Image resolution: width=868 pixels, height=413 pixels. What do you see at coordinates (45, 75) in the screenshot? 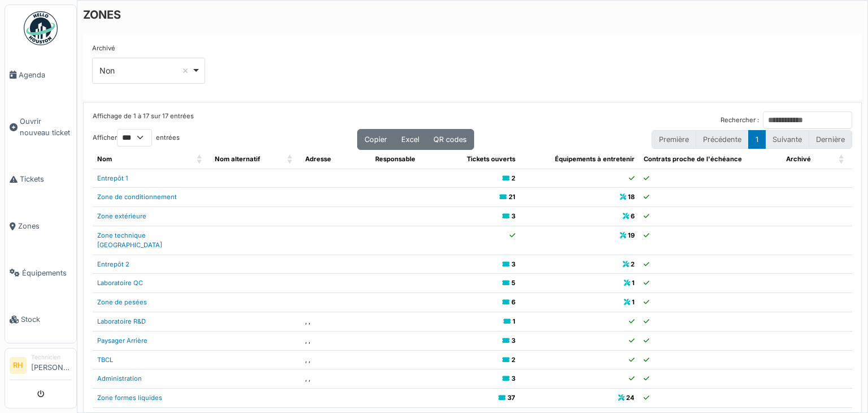
I see `span: Agenda` at bounding box center [45, 75].